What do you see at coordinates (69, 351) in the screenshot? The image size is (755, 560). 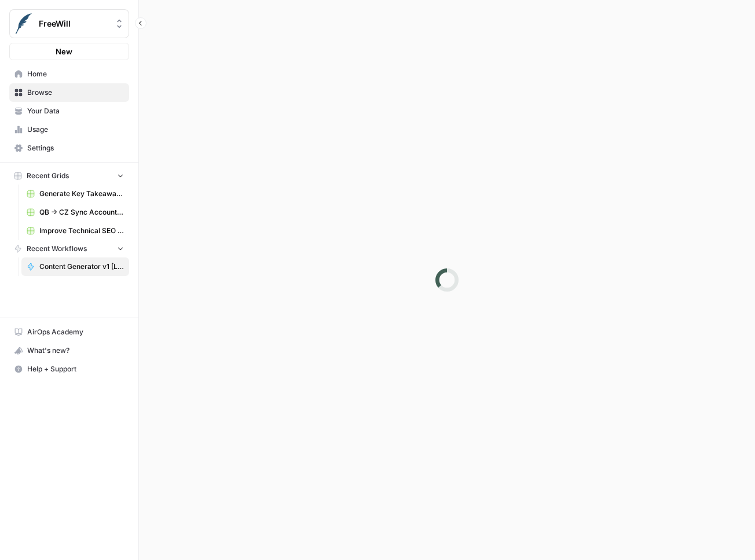 I see `div: What's new?` at bounding box center [69, 351].